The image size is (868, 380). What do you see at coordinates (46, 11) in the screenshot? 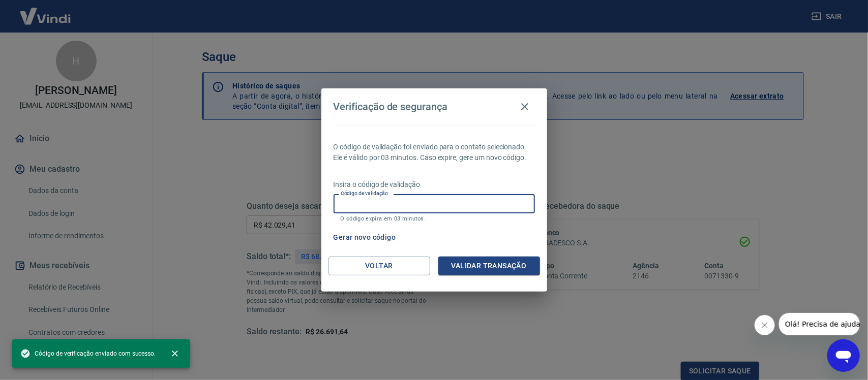
I see `span: Olá! Precisa de ajuda?` at bounding box center [46, 11].